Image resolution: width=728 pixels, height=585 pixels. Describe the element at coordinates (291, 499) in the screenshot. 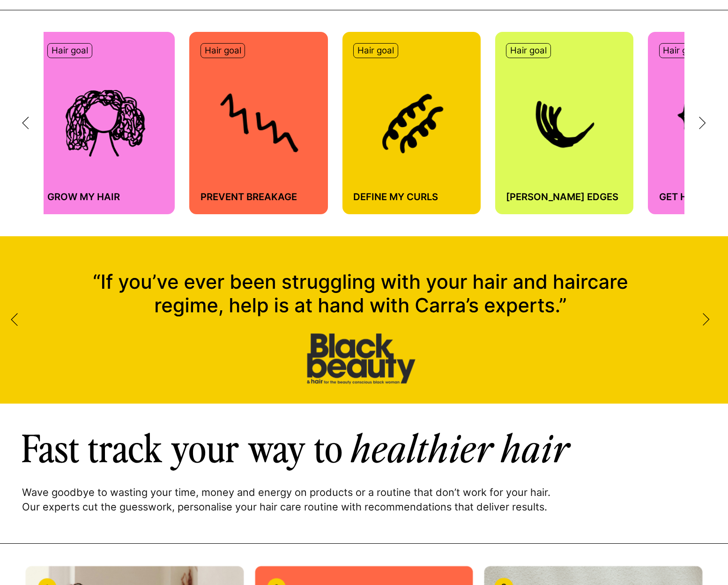

I see `p: Wave goodbye to wasting your time, money and energy on products or a routine that don’t work for ...` at that location.